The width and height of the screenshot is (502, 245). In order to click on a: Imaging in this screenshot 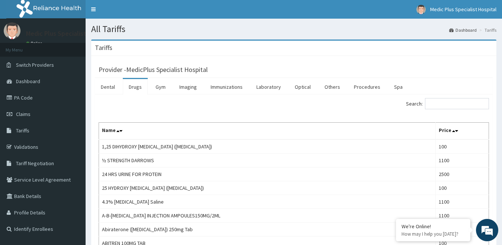, I will do `click(188, 87)`.